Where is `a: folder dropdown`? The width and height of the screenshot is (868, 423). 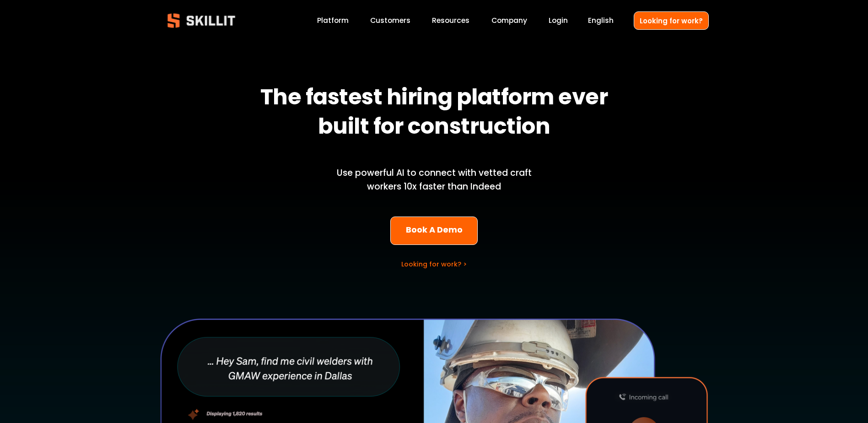
a: folder dropdown is located at coordinates (451, 21).